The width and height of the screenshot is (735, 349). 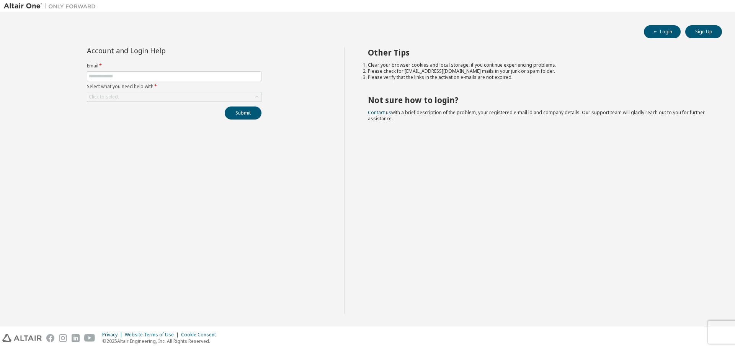 I want to click on button: Submit, so click(x=243, y=113).